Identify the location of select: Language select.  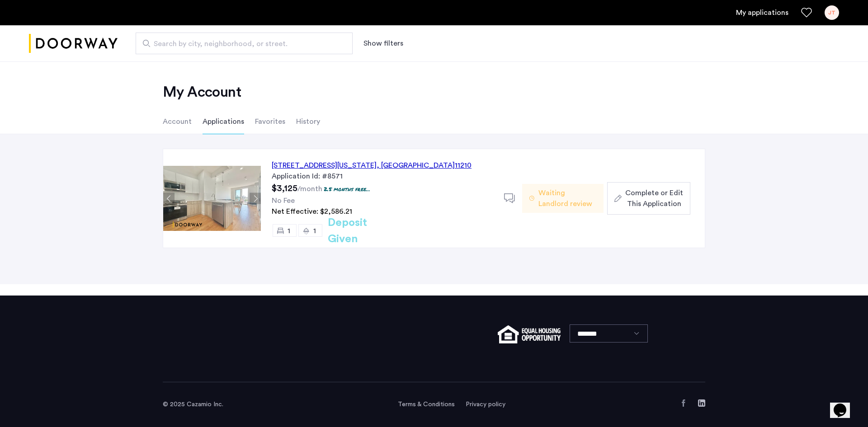
(608, 334).